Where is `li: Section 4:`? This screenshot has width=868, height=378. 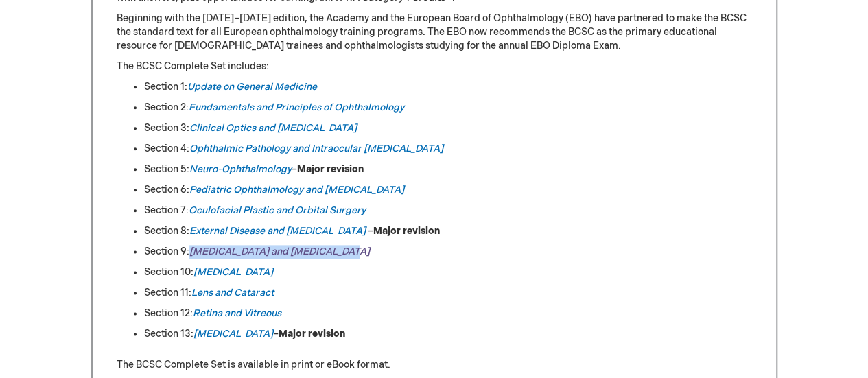
li: Section 4: is located at coordinates (449, 149).